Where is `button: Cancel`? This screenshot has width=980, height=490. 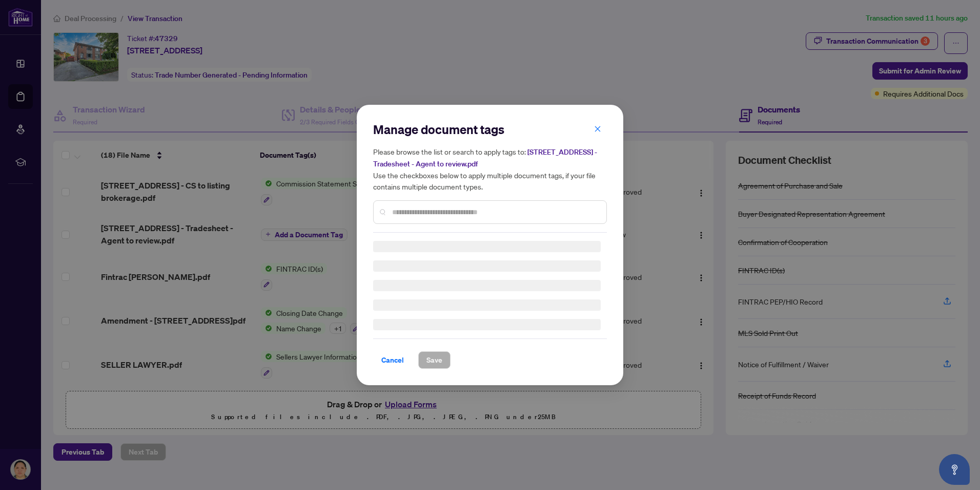 button: Cancel is located at coordinates (392, 360).